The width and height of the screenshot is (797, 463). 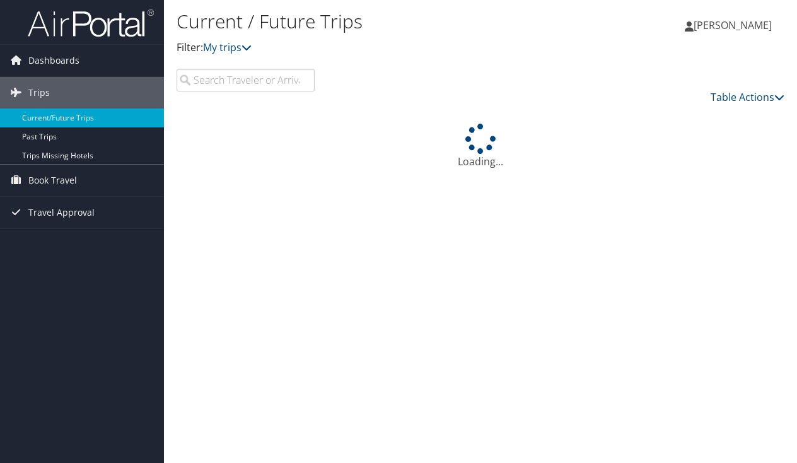 I want to click on input: Search Traveler or Arrival City, so click(x=245, y=80).